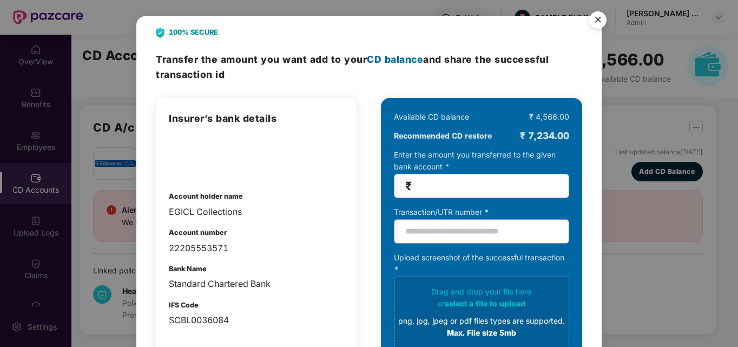 The height and width of the screenshot is (347, 738). I want to click on div: or, so click(482, 304).